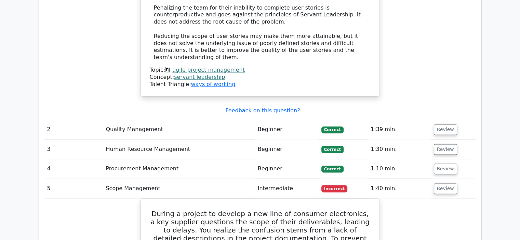 The width and height of the screenshot is (520, 240). Describe the element at coordinates (179, 169) in the screenshot. I see `td: Procurement Management` at that location.